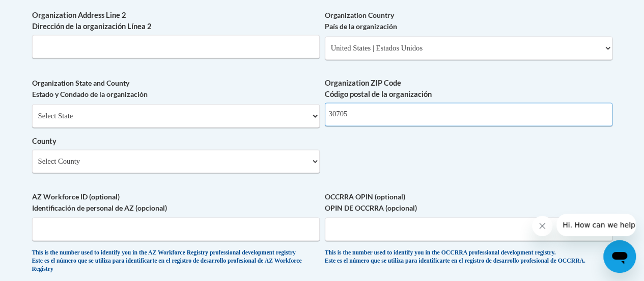 This screenshot has width=644, height=281. I want to click on label: OCCRRA OPIN (optional) OPIN DE OCCRRA (opcional), so click(469, 202).